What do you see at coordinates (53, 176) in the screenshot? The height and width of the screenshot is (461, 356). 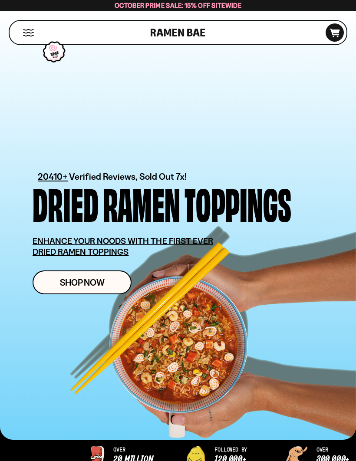 I see `span: 20410+` at bounding box center [53, 176].